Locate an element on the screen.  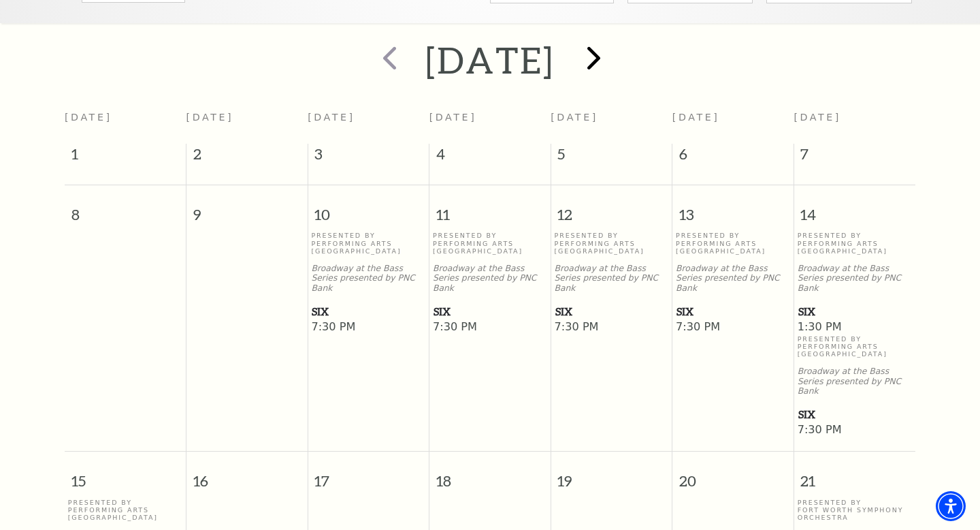
span: 16 is located at coordinates (247, 474).